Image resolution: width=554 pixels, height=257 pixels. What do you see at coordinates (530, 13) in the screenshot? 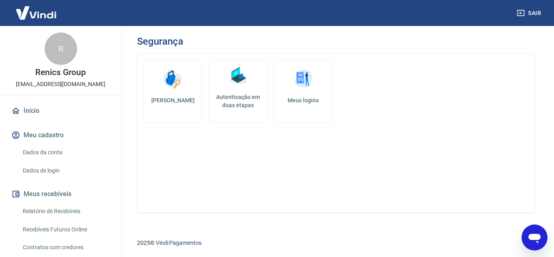
I see `button: Sair` at bounding box center [530, 13].